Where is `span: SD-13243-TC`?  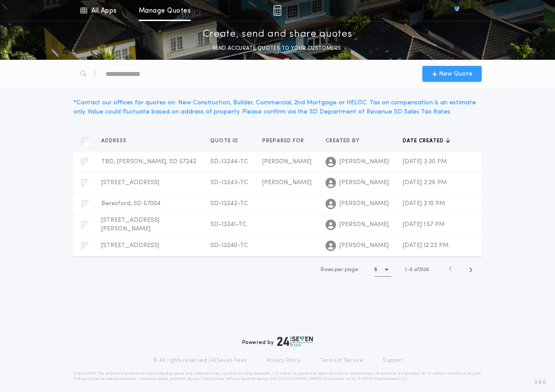
span: SD-13243-TC is located at coordinates (229, 182).